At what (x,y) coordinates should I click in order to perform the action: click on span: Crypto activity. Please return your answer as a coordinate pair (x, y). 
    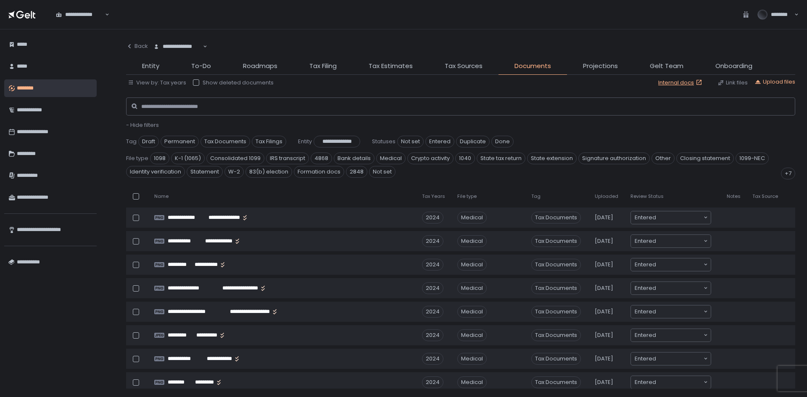
    Looking at the image, I should click on (431, 159).